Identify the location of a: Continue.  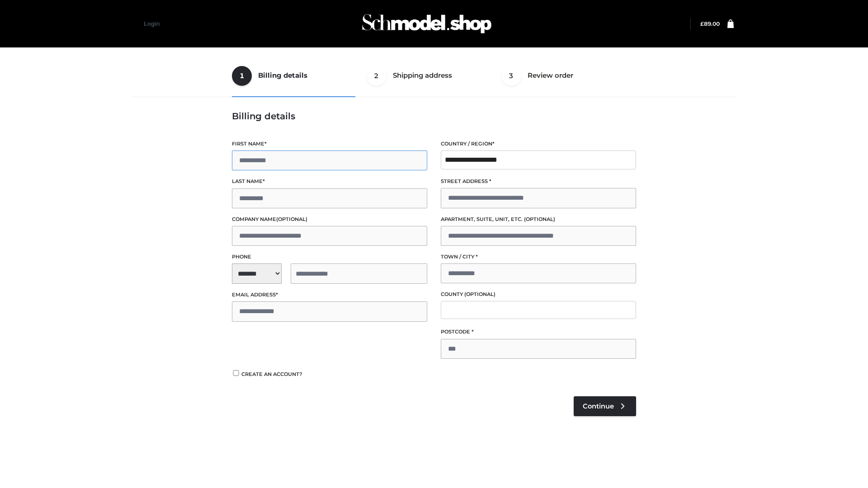
(605, 406).